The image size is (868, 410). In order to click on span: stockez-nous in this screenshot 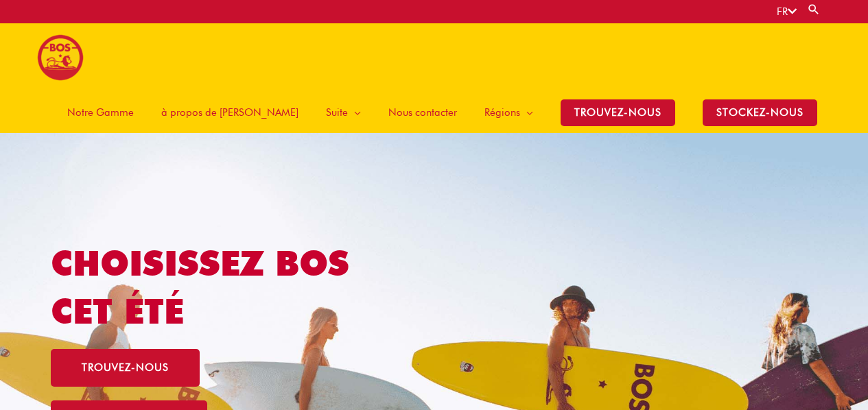, I will do `click(760, 113)`.